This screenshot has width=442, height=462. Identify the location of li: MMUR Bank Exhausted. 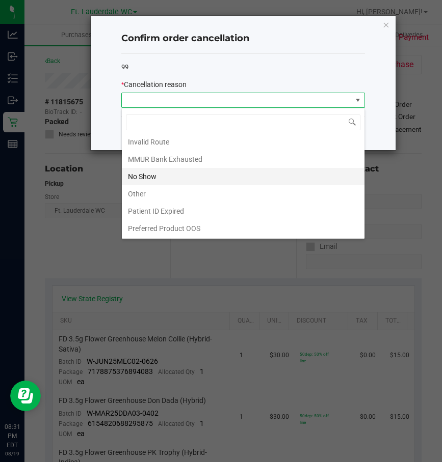
(243, 159).